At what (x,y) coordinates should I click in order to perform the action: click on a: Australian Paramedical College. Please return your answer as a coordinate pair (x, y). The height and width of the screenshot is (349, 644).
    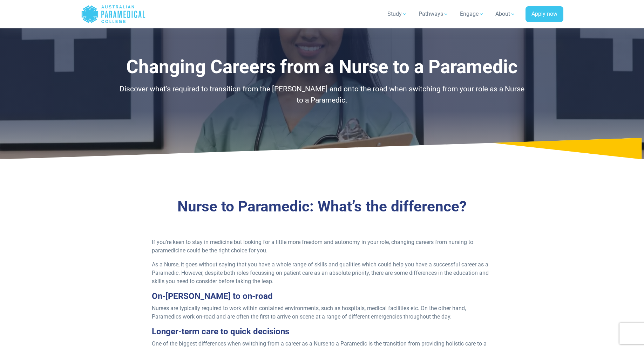
    Looking at the image, I should click on (113, 14).